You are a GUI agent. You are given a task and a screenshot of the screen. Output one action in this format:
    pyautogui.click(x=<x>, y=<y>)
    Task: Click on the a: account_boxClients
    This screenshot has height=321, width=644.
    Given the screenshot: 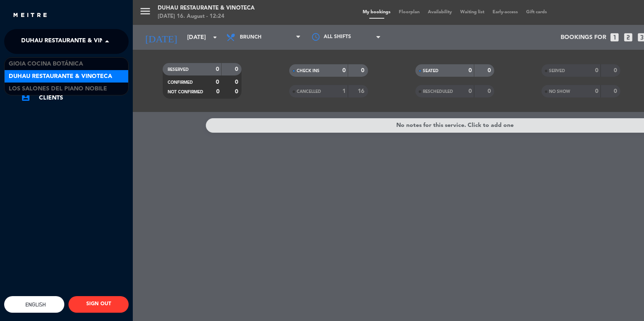 What is the action you would take?
    pyautogui.click(x=75, y=98)
    